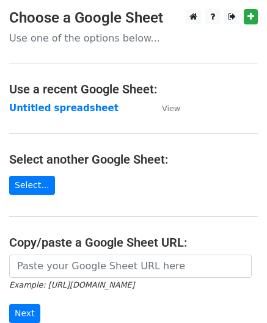 The width and height of the screenshot is (267, 323). I want to click on h3: Choose a Google Sheet, so click(133, 18).